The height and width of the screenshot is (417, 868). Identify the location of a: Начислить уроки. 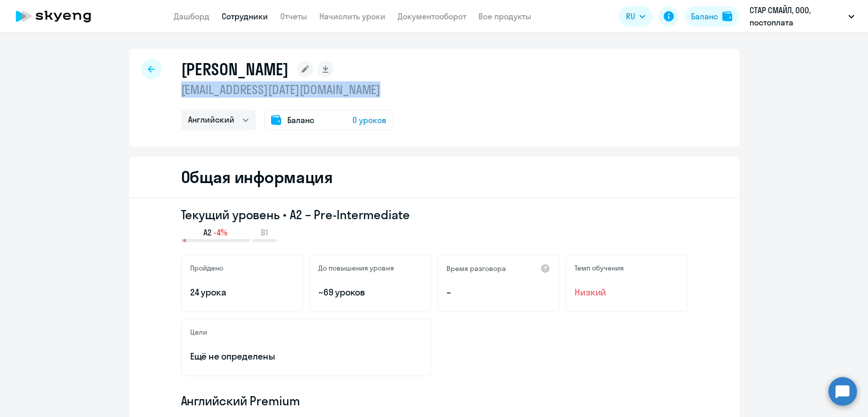
(352, 16).